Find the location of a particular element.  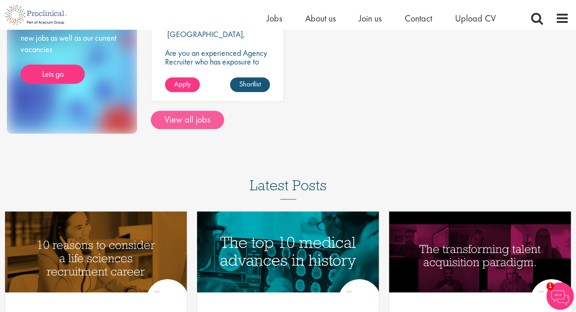

span: Contact is located at coordinates (418, 18).